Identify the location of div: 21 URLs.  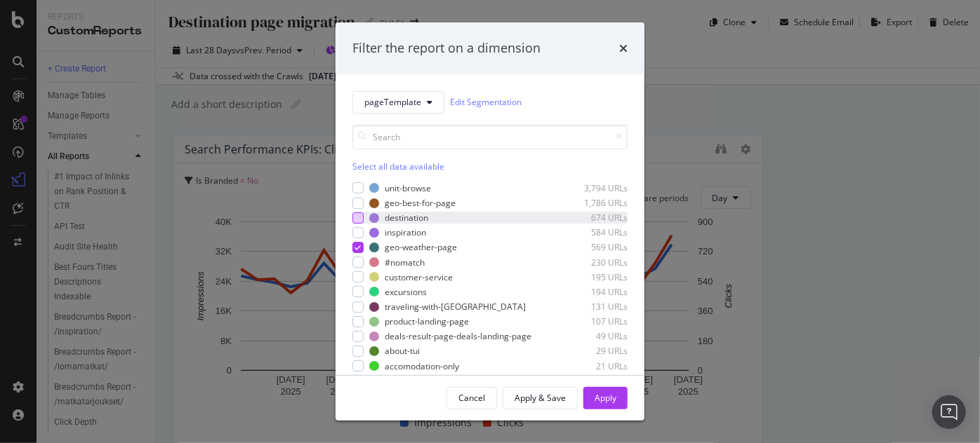
(594, 366).